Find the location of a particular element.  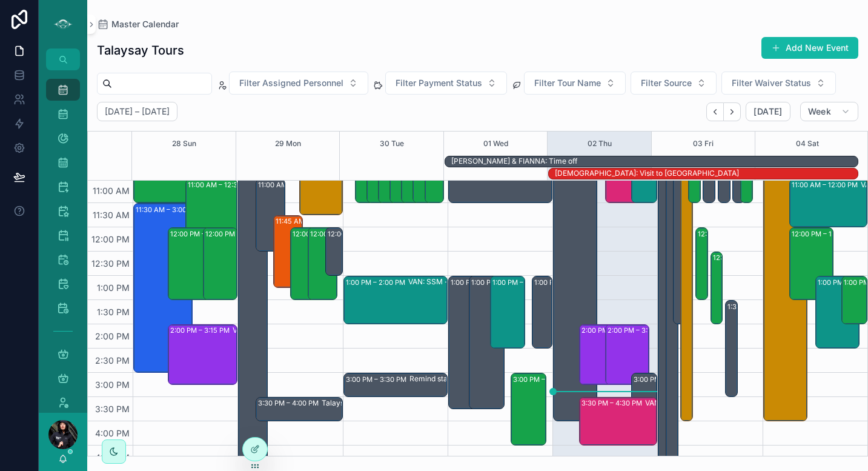

div: 3:00 PM – 4:00 PM is located at coordinates (643, 397).